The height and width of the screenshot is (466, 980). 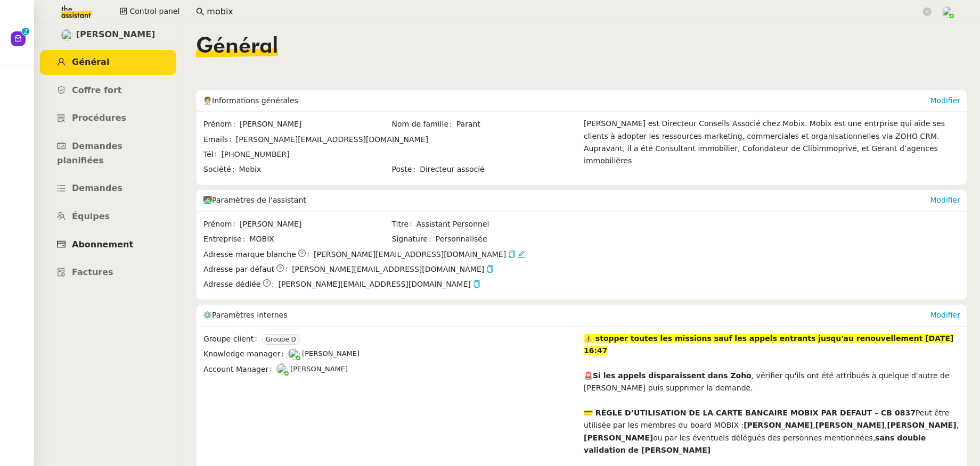 I want to click on span: Paramètres internes, so click(x=249, y=315).